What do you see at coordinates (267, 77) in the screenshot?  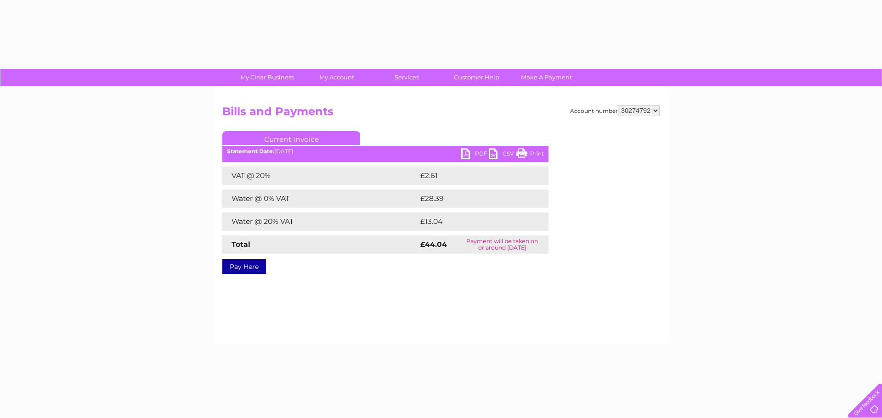 I see `a: My Clear Business` at bounding box center [267, 77].